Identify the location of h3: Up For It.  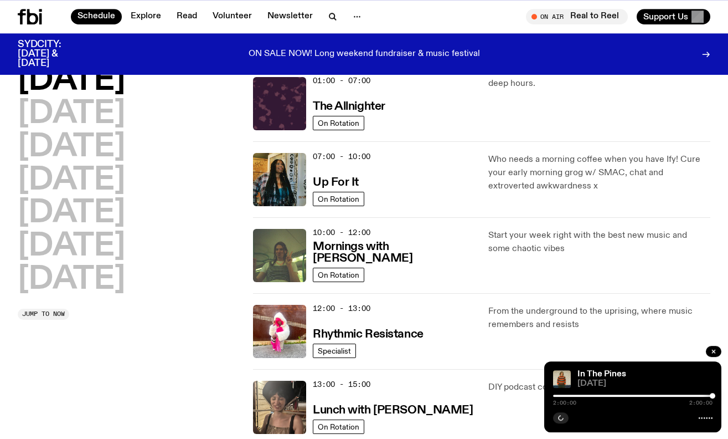
(336, 182).